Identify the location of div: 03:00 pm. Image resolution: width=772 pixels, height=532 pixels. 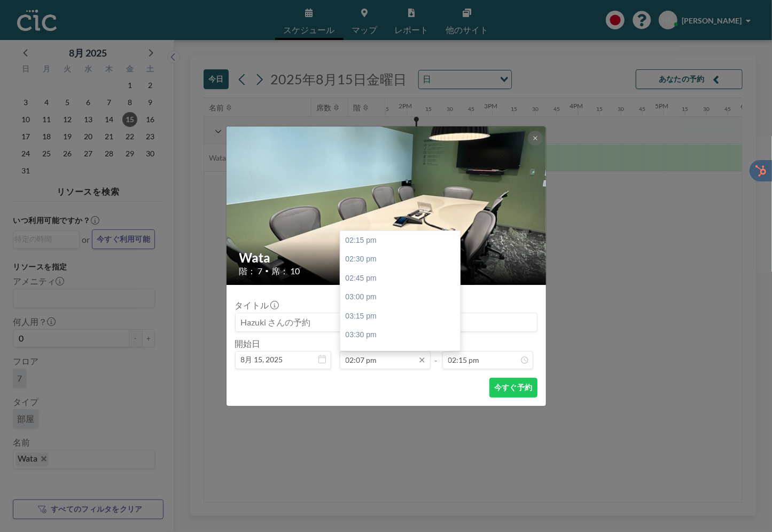
(400, 298).